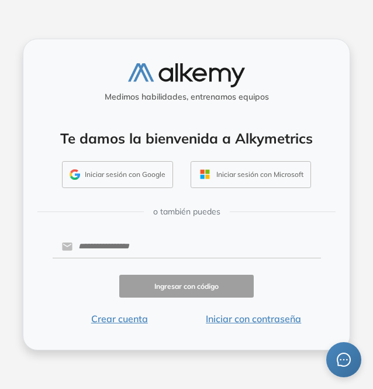  Describe the element at coordinates (187, 211) in the screenshot. I see `span: o también puedes` at that location.